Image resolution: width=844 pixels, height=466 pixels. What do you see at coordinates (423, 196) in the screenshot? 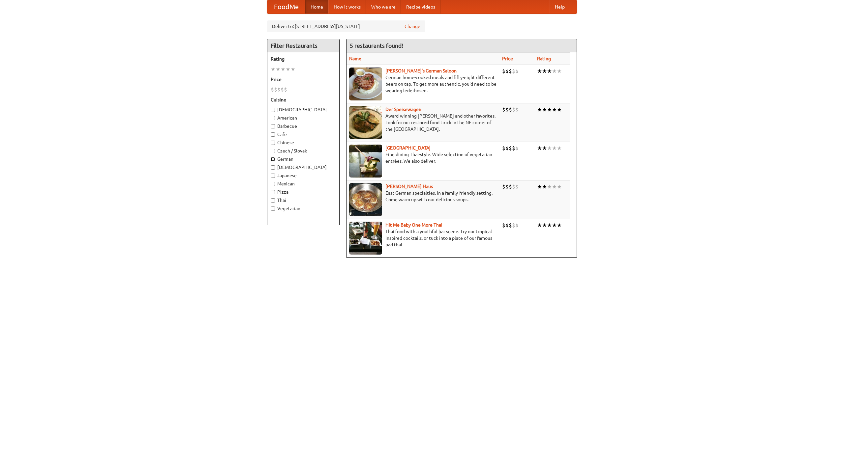
I see `p: East German specialties, in a family-friendly setting. Come warm up with our delicious soups.` at bounding box center [423, 196].